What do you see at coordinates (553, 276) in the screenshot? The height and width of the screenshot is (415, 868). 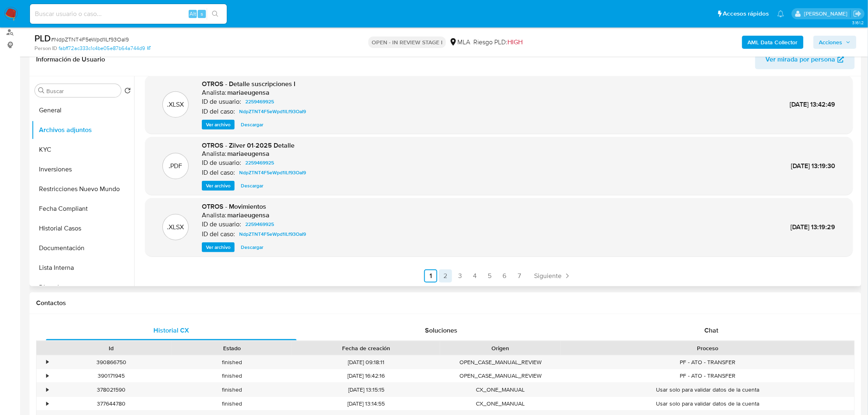 I see `a: Siguiente` at bounding box center [553, 276].